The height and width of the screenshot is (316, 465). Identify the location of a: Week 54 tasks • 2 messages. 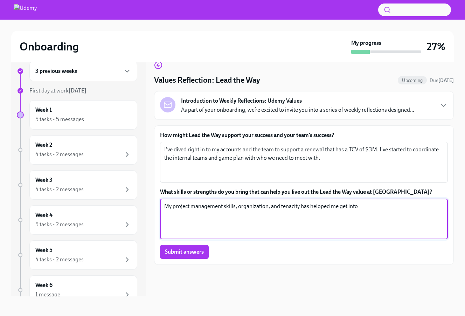
(77, 255).